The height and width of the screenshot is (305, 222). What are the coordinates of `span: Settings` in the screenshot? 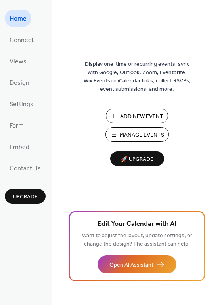 It's located at (21, 104).